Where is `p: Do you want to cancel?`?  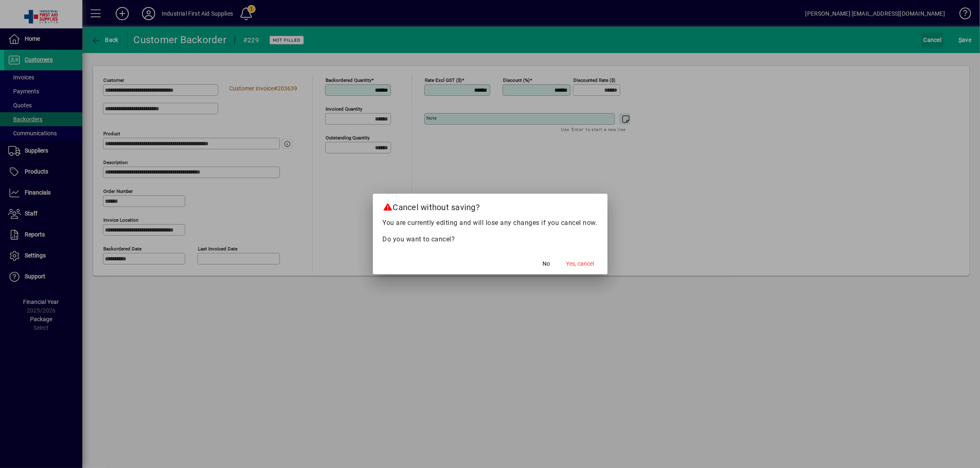
p: Do you want to cancel? is located at coordinates (490, 240).